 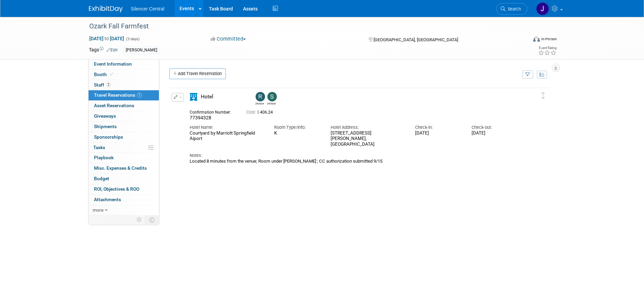 What do you see at coordinates (302, 26) in the screenshot?
I see `div: Ozark Fall Farmfest` at bounding box center [302, 26].